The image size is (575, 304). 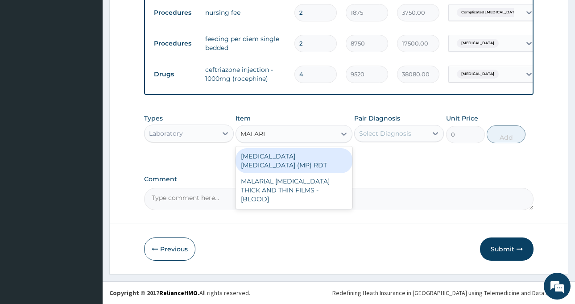 What do you see at coordinates (170, 249) in the screenshot?
I see `button: Previous` at bounding box center [170, 249].